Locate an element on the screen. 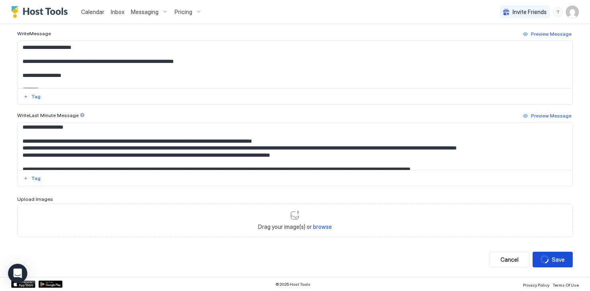 The height and width of the screenshot is (291, 590). a: Privacy Policy is located at coordinates (536, 285).